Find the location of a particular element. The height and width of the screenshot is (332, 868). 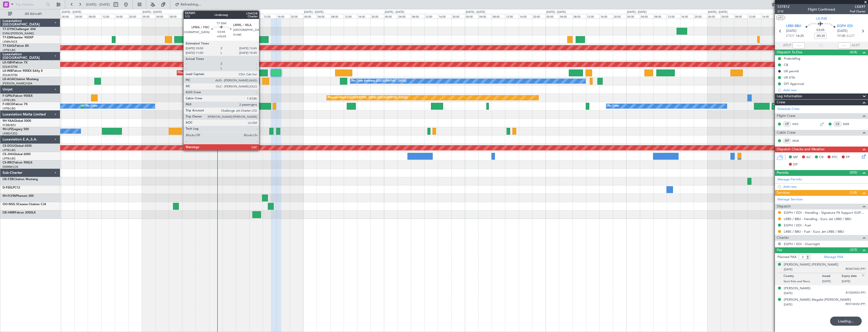

a: 9H-LPZLegacy 500 is located at coordinates (16, 130).